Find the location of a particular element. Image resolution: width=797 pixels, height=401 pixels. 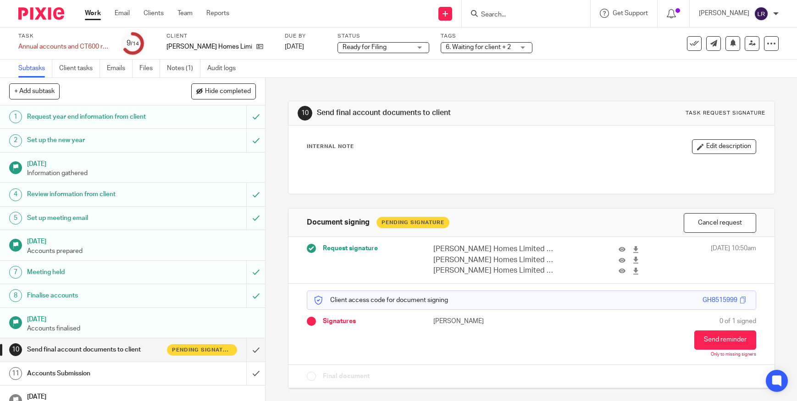

h1: Set up meeting email is located at coordinates (97, 218).